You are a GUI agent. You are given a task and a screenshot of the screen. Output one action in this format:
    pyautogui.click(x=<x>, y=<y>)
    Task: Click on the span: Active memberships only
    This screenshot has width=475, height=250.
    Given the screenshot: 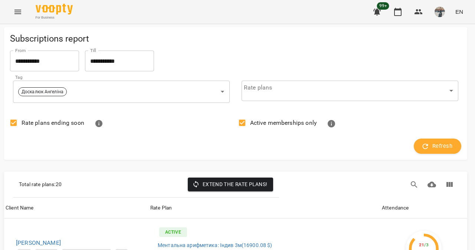 What is the action you would take?
    pyautogui.click(x=283, y=123)
    